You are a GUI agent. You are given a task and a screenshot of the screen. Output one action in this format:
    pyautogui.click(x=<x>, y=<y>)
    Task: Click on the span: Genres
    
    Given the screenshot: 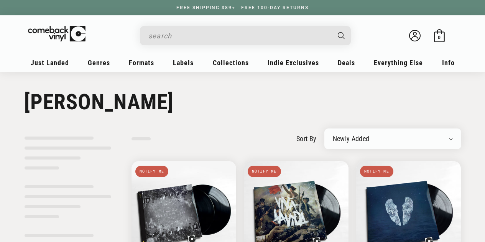 What is the action you would take?
    pyautogui.click(x=99, y=62)
    